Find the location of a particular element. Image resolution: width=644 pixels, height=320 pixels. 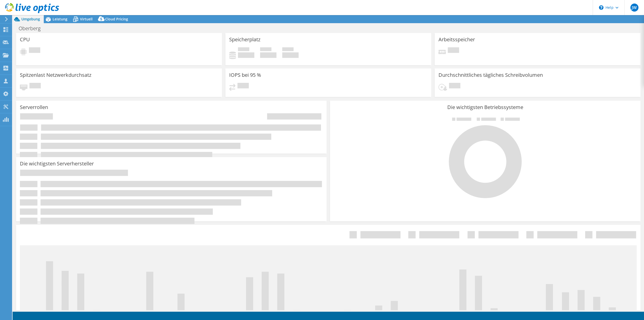

h3: Serverrollen is located at coordinates (34, 107).